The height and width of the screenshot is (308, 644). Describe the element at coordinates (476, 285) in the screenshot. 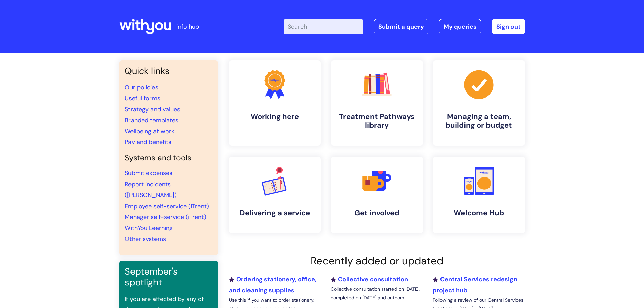

I see `a: Central Services redesign project hub` at that location.